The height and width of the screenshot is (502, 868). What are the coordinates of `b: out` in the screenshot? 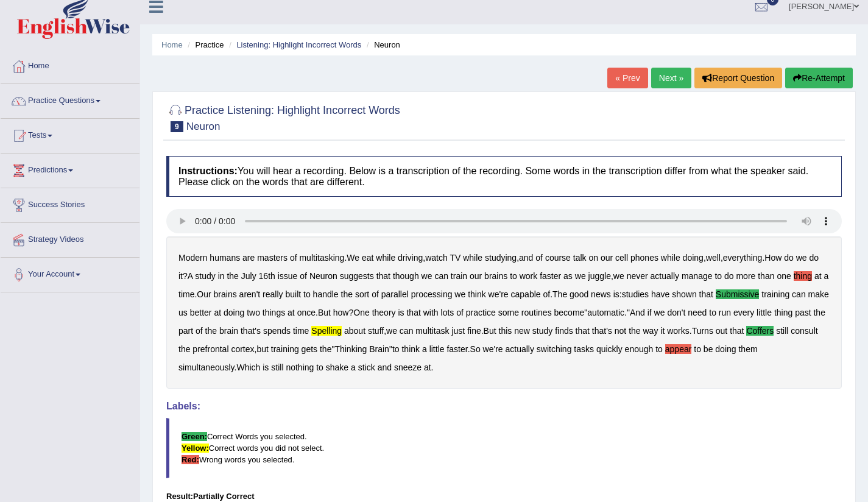 It's located at (721, 331).